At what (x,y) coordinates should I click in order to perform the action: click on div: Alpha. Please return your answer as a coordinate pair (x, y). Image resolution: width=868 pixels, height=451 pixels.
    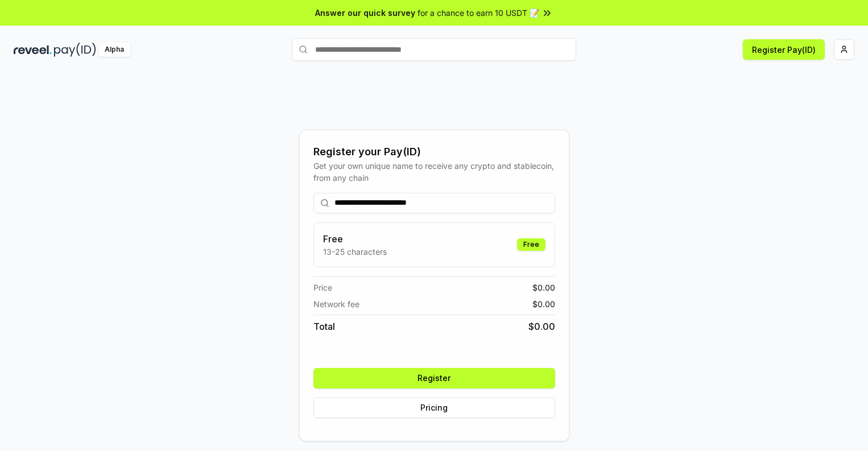
    Looking at the image, I should click on (114, 50).